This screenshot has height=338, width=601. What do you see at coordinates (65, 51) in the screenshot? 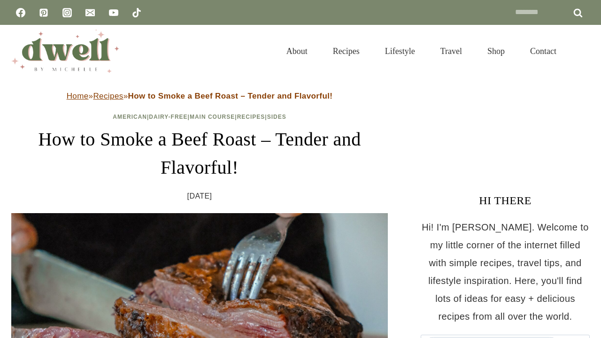
I see `img: DWELL by michelle` at bounding box center [65, 51].